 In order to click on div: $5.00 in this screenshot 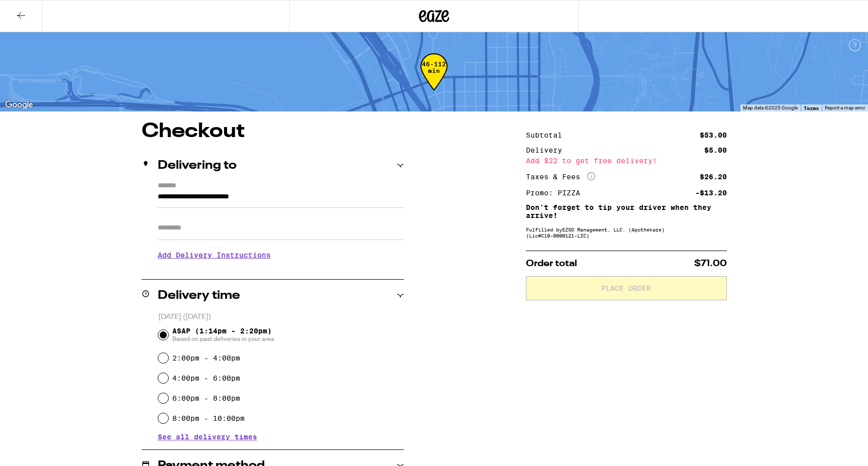, I will do `click(716, 150)`.